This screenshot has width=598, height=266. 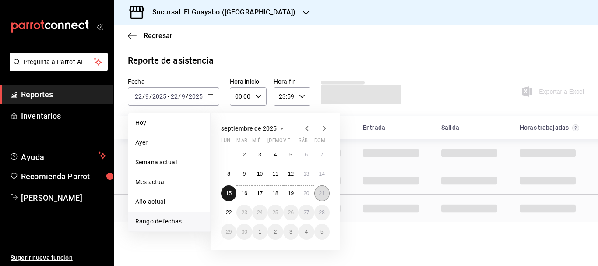 I want to click on button: 8 de septiembre de 2025, so click(x=229, y=174).